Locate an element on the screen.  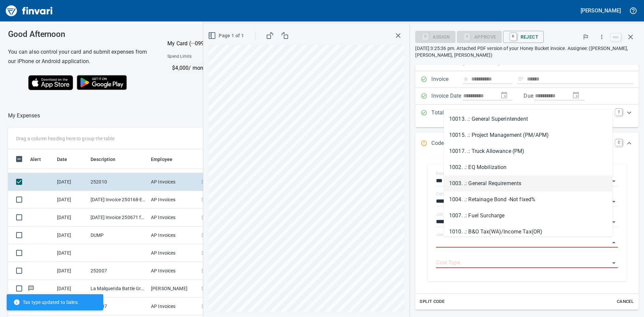
img: Get it on Google Play is located at coordinates (102, 82).